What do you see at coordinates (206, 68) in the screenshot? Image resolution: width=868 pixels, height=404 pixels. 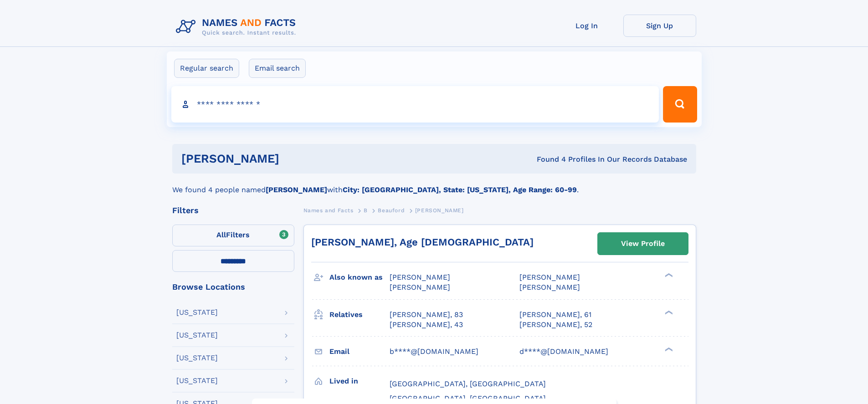 I see `label: Regular search` at bounding box center [206, 68].